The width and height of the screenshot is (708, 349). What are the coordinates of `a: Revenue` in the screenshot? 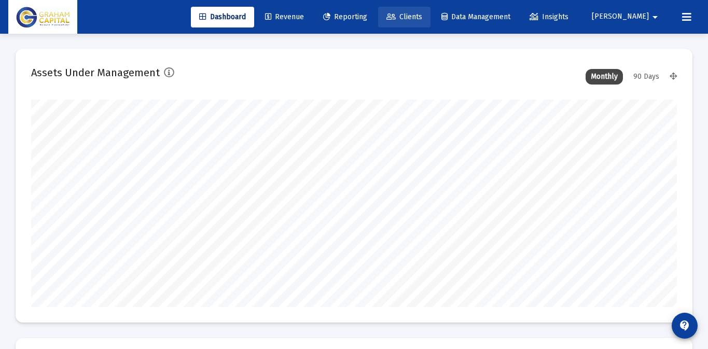 It's located at (284, 17).